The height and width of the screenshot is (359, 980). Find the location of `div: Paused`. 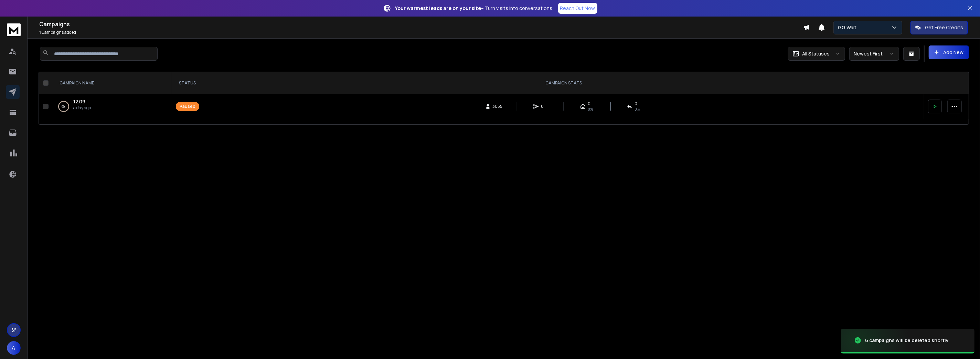

div: Paused is located at coordinates (188, 106).